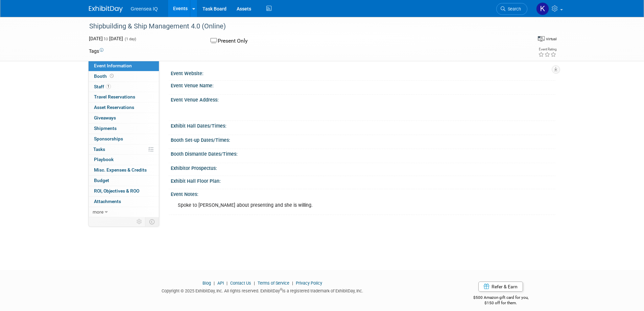 The image size is (644, 311). What do you see at coordinates (309, 283) in the screenshot?
I see `a: Privacy Policy` at bounding box center [309, 283].